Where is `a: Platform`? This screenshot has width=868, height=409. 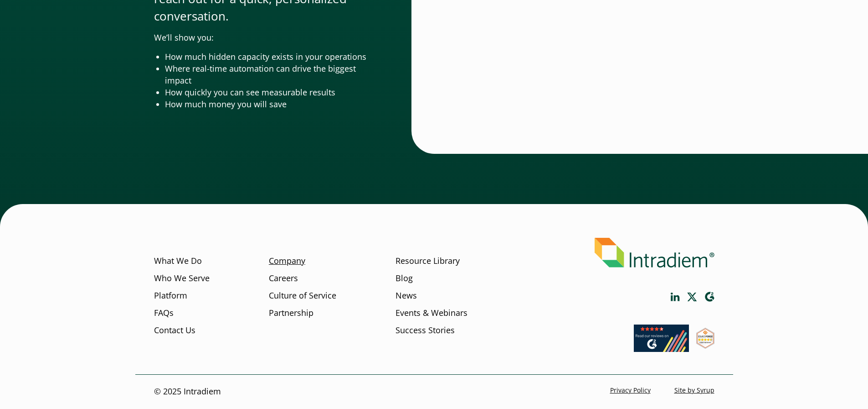 a: Platform is located at coordinates (171, 296).